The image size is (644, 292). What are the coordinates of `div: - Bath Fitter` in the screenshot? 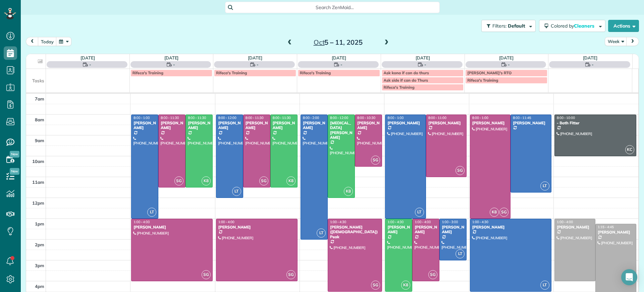 It's located at (596, 123).